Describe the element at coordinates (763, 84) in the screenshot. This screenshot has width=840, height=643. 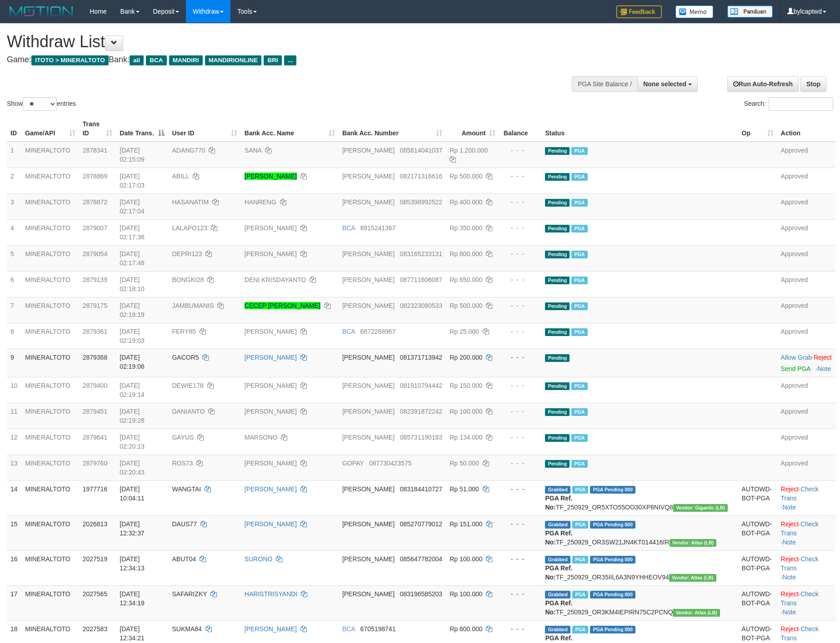
I see `a: Run Auto-Refresh` at that location.